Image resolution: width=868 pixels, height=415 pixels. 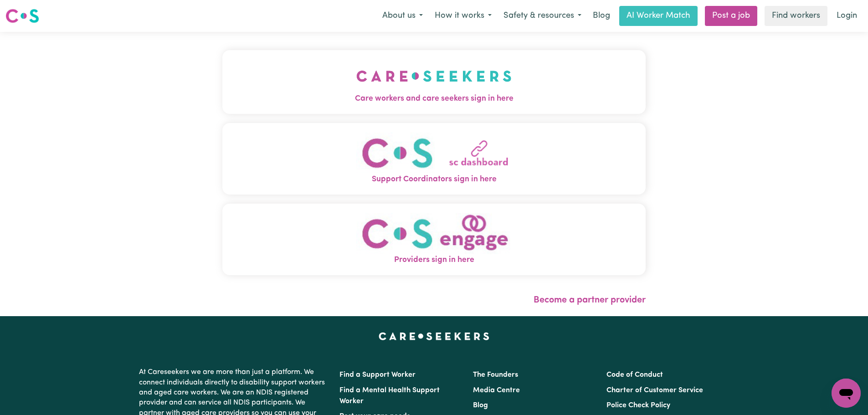 What do you see at coordinates (433, 82) in the screenshot?
I see `button: Care workers and care seekers sign in here` at bounding box center [433, 82].